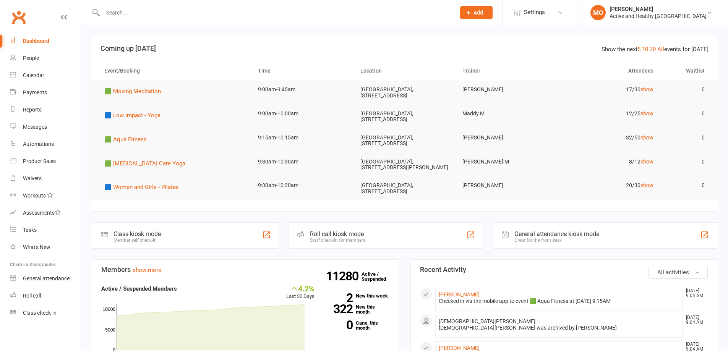 The height and width of the screenshot is (351, 728). What do you see at coordinates (19, 17) in the screenshot?
I see `a: Clubworx` at bounding box center [19, 17].